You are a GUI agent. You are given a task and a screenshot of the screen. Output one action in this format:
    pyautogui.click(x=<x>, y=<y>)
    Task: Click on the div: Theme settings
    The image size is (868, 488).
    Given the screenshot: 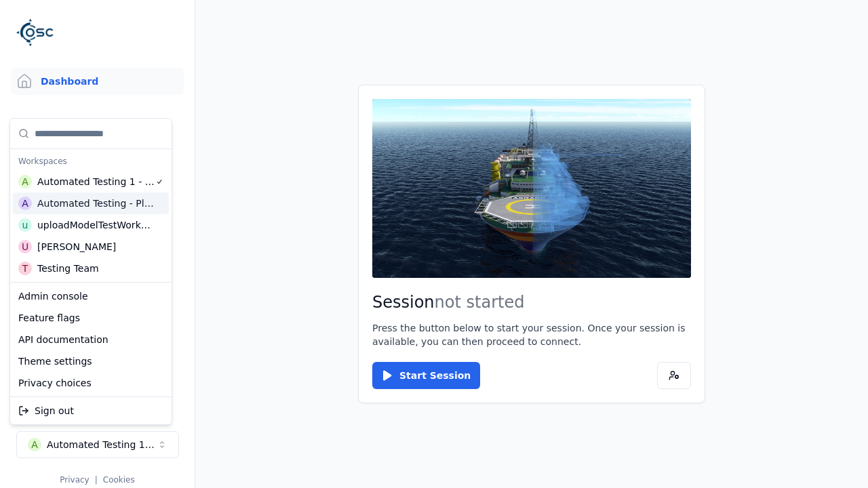 What is the action you would take?
    pyautogui.click(x=91, y=362)
    